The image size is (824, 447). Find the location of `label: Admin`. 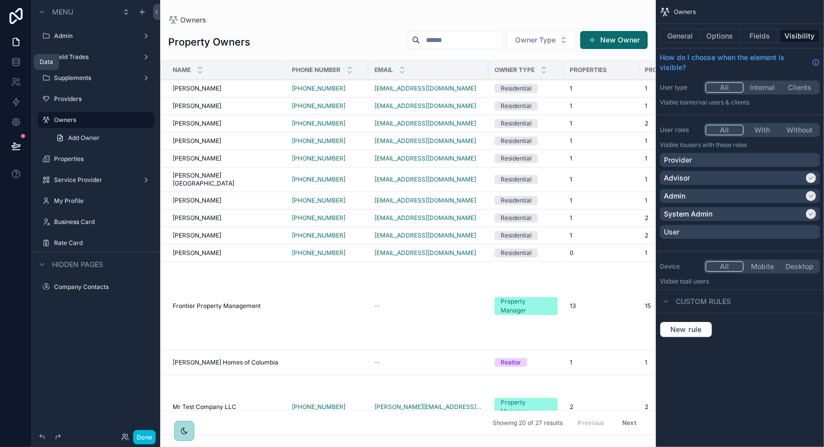

label: Admin is located at coordinates (94, 36).